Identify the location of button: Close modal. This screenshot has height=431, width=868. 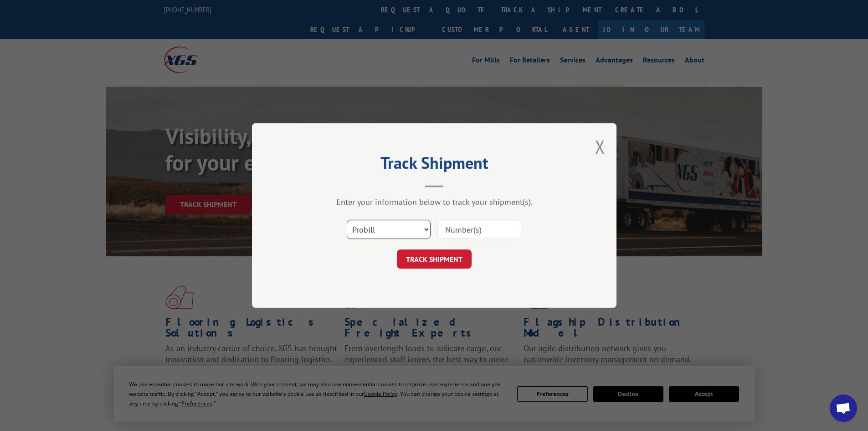
(600, 146).